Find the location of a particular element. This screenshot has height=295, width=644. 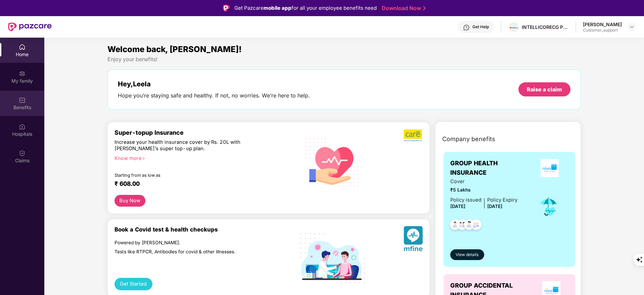

img: svg+xml;base64,PHN2ZyBpZD0iSGVscC0zMngzMiIgeG1sbnM9Imh0dHA6Ly93d3cudzMub3JnLzIwMDAvc3ZnIiB3aWR0aD... is located at coordinates (466, 28).